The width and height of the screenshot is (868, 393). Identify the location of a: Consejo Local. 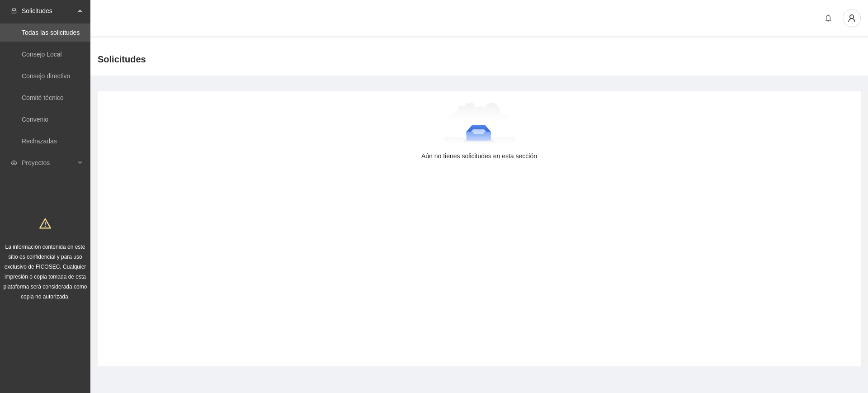
(42, 54).